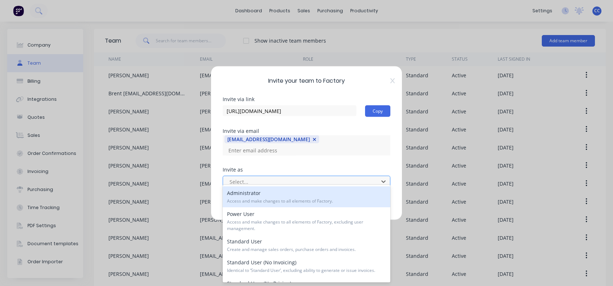 Image resolution: width=613 pixels, height=286 pixels. I want to click on button: Copy, so click(378, 111).